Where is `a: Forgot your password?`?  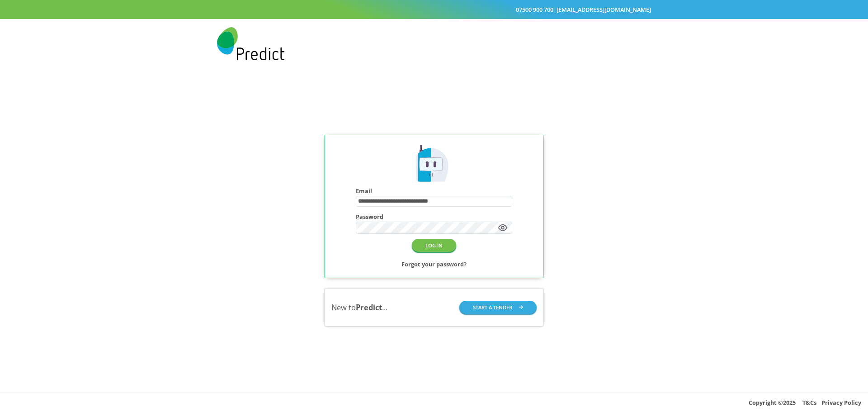
a: Forgot your password? is located at coordinates (434, 264).